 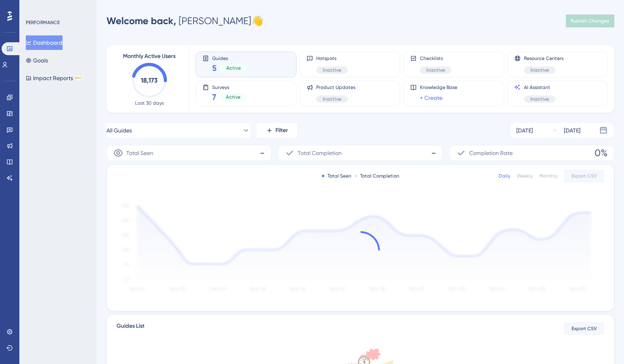 I want to click on span: Knowledge Base, so click(x=439, y=88).